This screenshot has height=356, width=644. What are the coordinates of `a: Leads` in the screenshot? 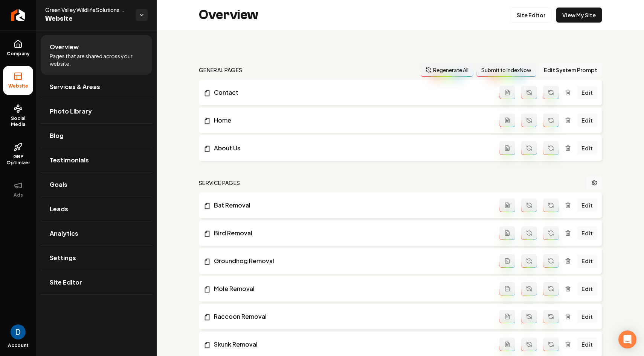 It's located at (96, 209).